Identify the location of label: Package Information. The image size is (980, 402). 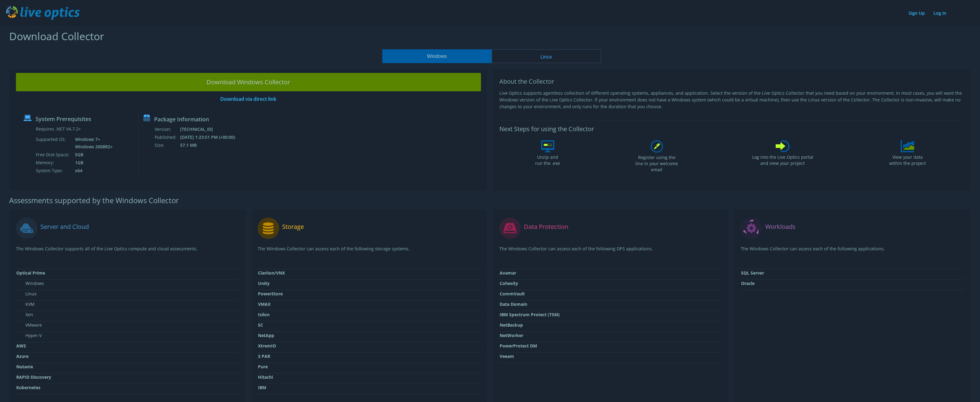
(182, 119).